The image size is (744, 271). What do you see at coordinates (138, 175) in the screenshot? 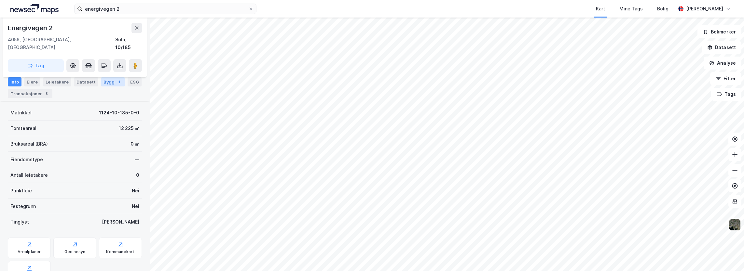
I see `div: 0` at bounding box center [138, 175].